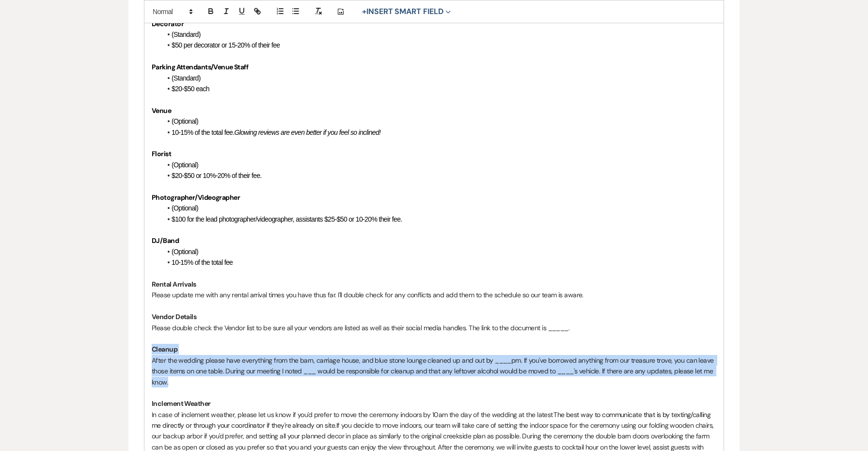  I want to click on strong: Rental Arrivals, so click(174, 284).